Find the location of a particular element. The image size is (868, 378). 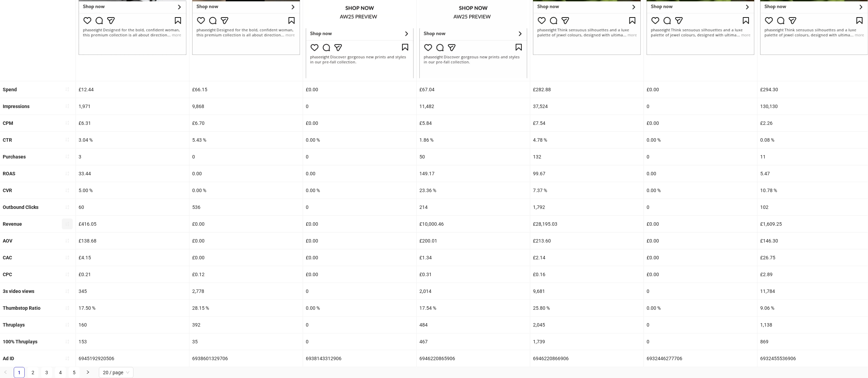

b: Revenue is located at coordinates (12, 224).